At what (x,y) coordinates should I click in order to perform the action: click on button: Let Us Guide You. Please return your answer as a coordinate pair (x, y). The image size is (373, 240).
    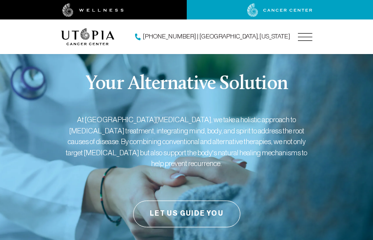
    Looking at the image, I should click on (187, 214).